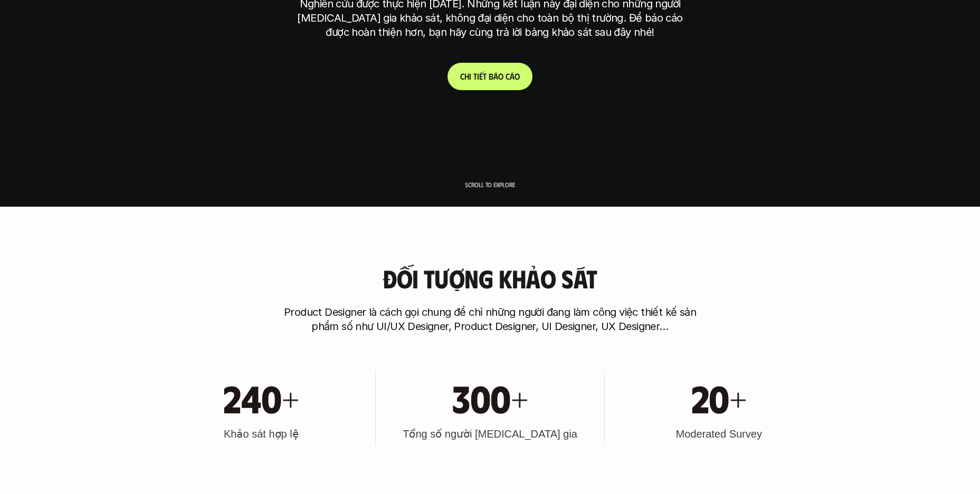  I want to click on span: b, so click(490, 76).